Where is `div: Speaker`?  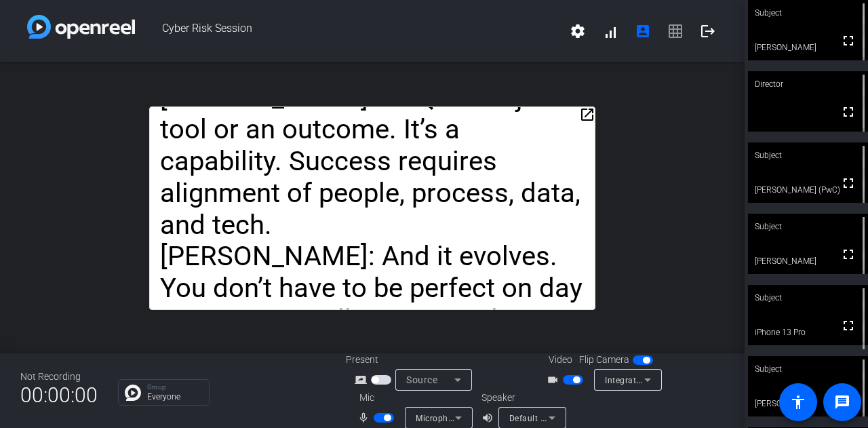
div: Speaker is located at coordinates (522, 398).